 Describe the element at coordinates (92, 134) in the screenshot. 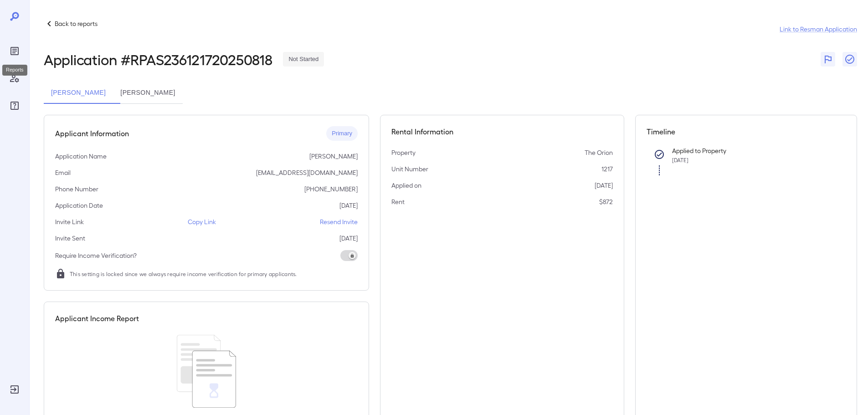

I see `h5: Applicant Information` at that location.